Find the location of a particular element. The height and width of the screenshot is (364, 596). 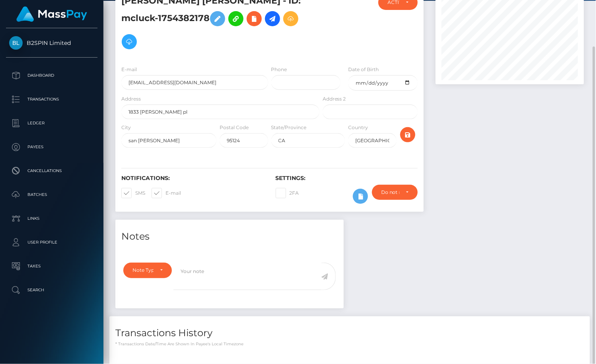

img: B2SPIN Limited is located at coordinates (16, 43).